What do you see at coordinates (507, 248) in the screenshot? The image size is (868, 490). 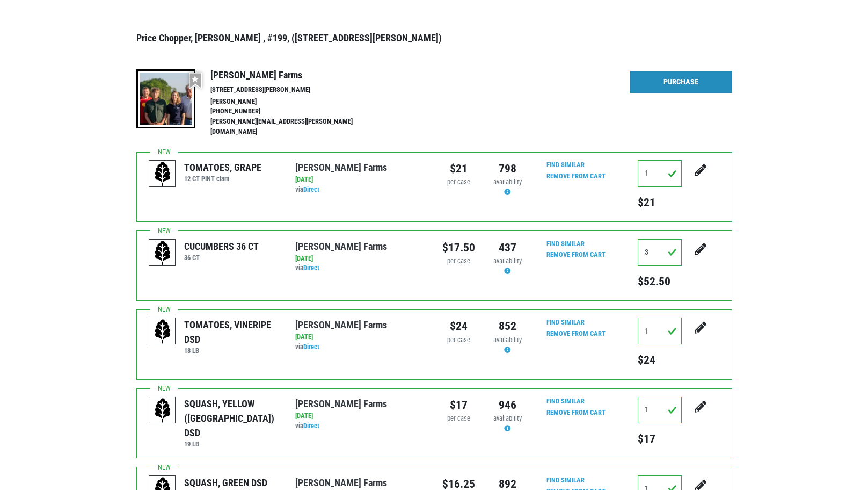 I see `div: 437` at bounding box center [507, 248].